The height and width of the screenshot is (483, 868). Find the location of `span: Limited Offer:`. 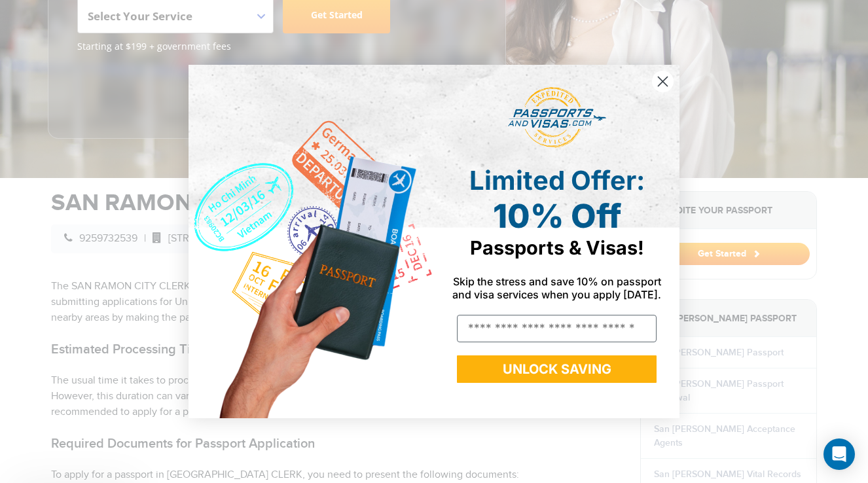

span: Limited Offer: is located at coordinates (557, 180).